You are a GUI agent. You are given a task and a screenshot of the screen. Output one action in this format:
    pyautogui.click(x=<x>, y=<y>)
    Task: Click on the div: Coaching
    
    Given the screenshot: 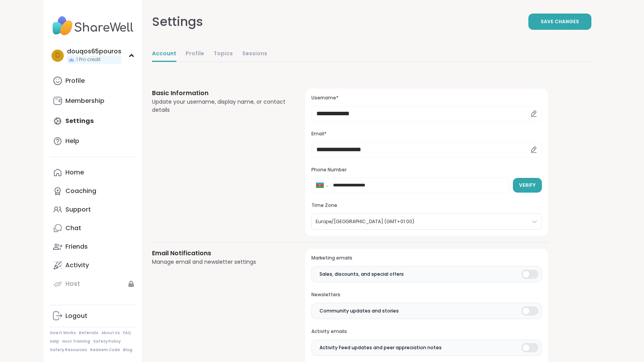 What is the action you would take?
    pyautogui.click(x=81, y=191)
    